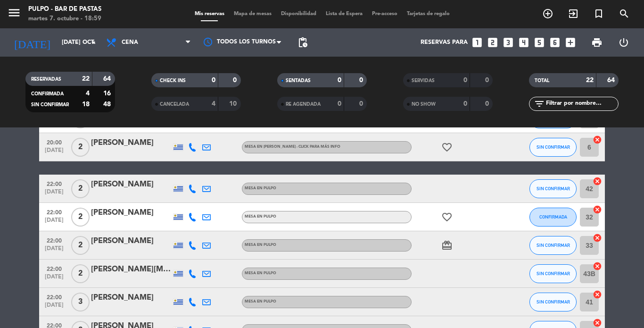 This screenshot has width=644, height=328. I want to click on span: SERVIDAS, so click(423, 81).